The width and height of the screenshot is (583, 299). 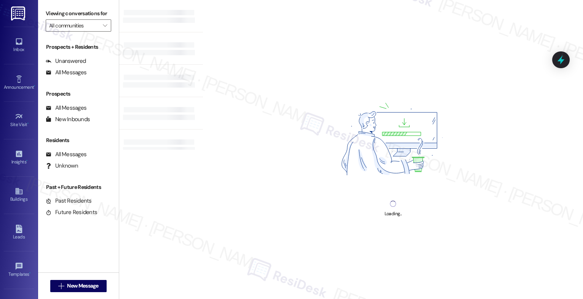 I want to click on div: Past + Future Residents, so click(x=78, y=187).